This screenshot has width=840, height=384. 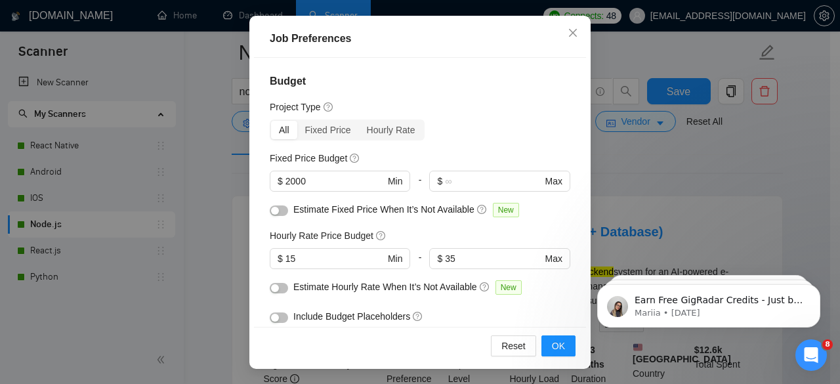 I want to click on h5: Fixed Price Budget, so click(x=308, y=158).